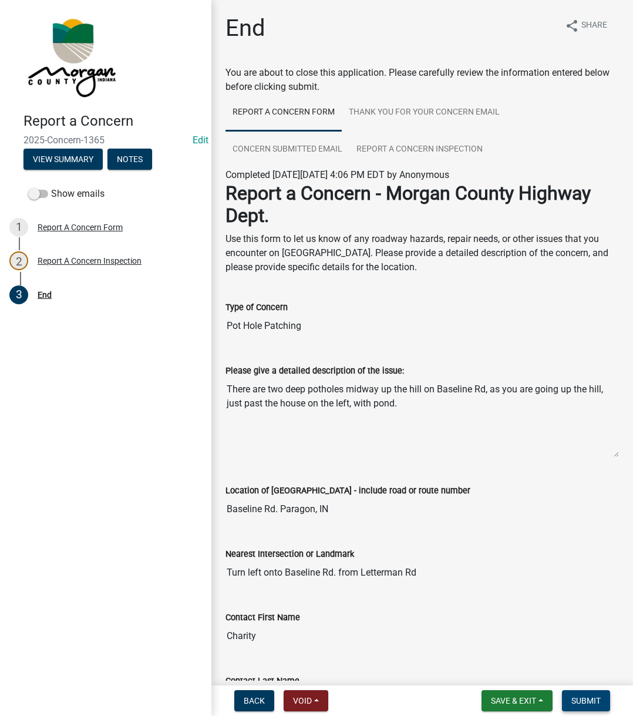 The image size is (633, 716). I want to click on a: Thank You for Your Concern Email, so click(424, 113).